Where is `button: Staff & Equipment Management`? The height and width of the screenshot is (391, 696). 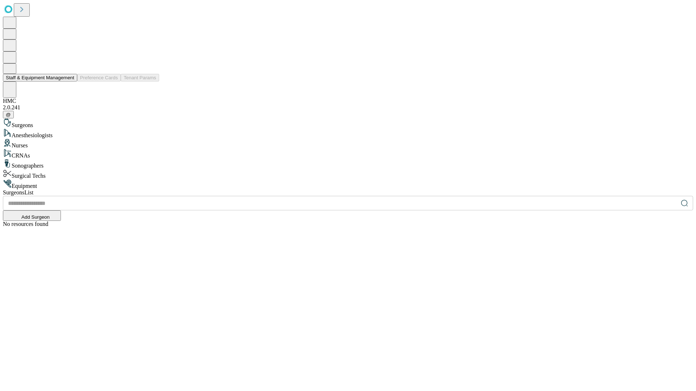 button: Staff & Equipment Management is located at coordinates (40, 78).